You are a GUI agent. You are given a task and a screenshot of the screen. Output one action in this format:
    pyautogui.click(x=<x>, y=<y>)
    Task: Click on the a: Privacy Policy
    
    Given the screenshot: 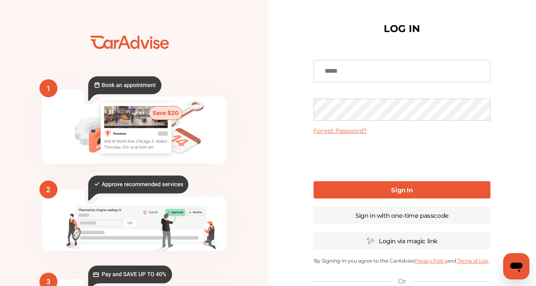 What is the action you would take?
    pyautogui.click(x=431, y=260)
    